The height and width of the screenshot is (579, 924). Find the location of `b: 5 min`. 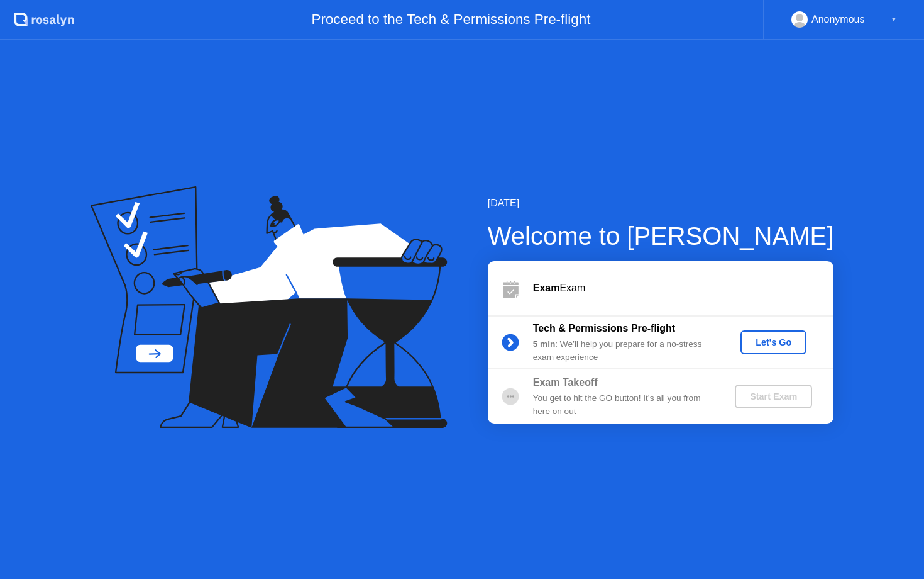

b: 5 min is located at coordinates (544, 344).